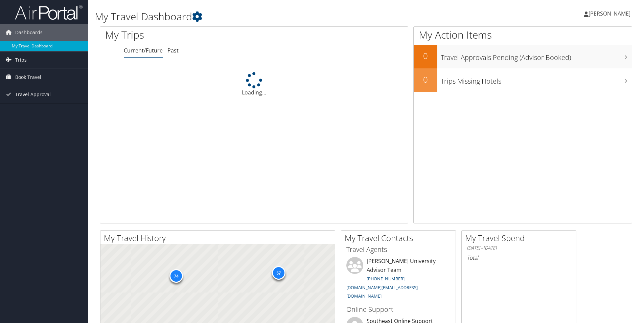  Describe the element at coordinates (523, 35) in the screenshot. I see `h1: My Action Items` at that location.